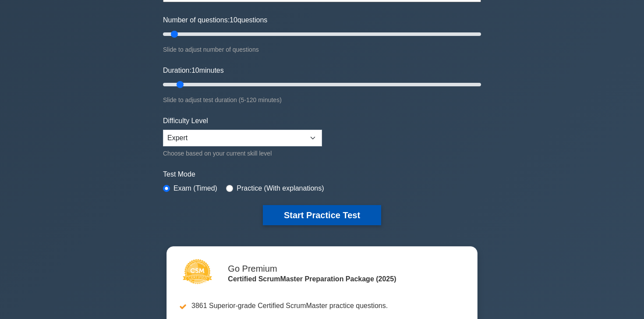 The height and width of the screenshot is (319, 644). Describe the element at coordinates (280, 188) in the screenshot. I see `label: Practice (With explanations)` at that location.